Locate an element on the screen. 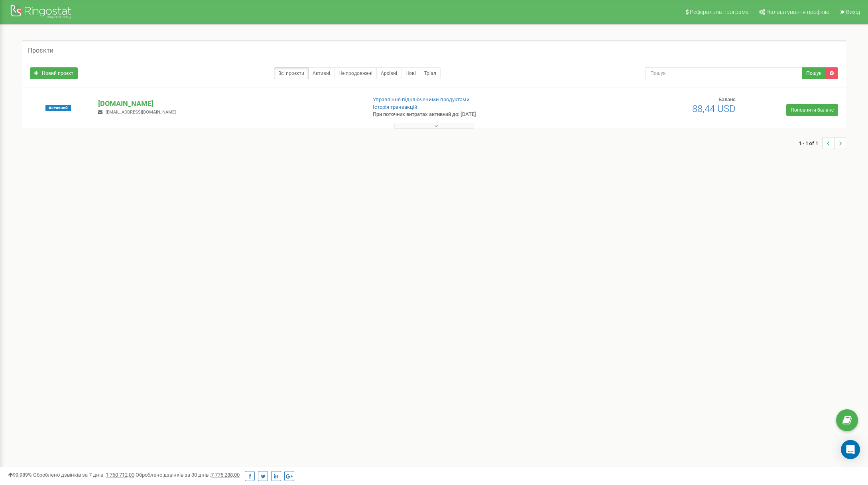 The height and width of the screenshot is (485, 868). a: Нові is located at coordinates (411, 73).